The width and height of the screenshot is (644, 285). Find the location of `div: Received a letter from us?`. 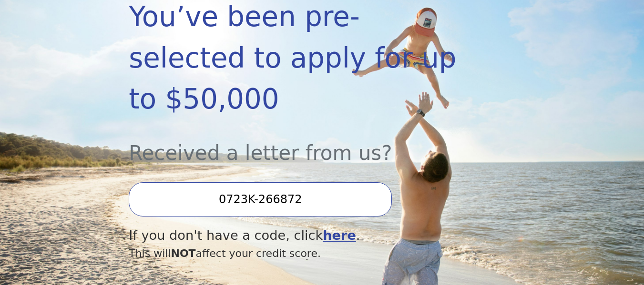

div: Received a letter from us? is located at coordinates (293, 144).